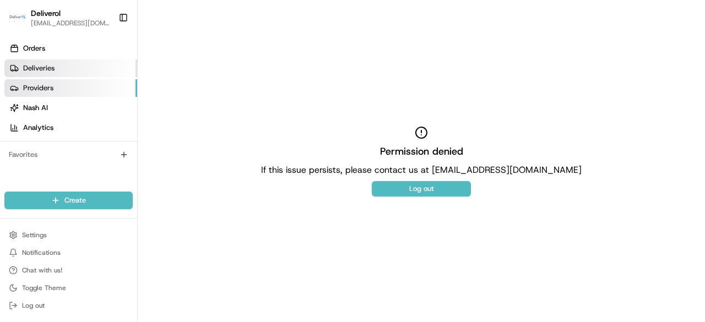 Image resolution: width=705 pixels, height=322 pixels. Describe the element at coordinates (35, 108) in the screenshot. I see `span: Nash AI` at that location.